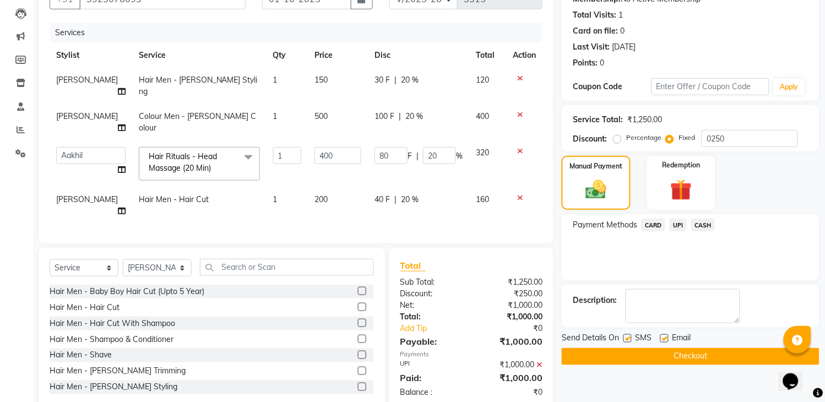 This screenshot has height=402, width=825. I want to click on div: Payable:, so click(432, 342).